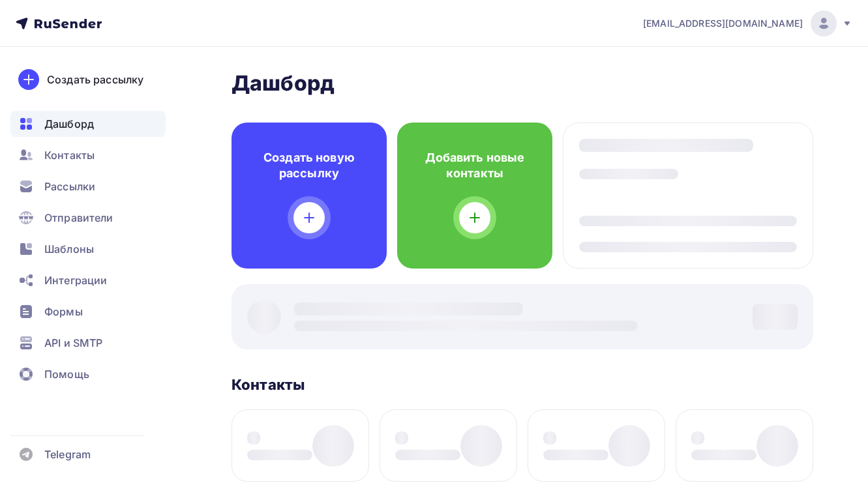 This screenshot has width=868, height=483. I want to click on span: Помощь, so click(66, 374).